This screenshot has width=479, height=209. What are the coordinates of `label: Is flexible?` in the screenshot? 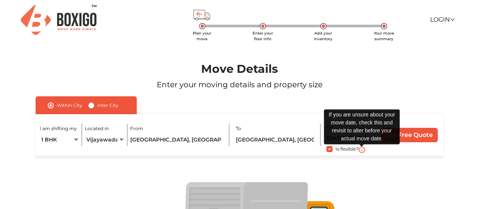 It's located at (347, 148).